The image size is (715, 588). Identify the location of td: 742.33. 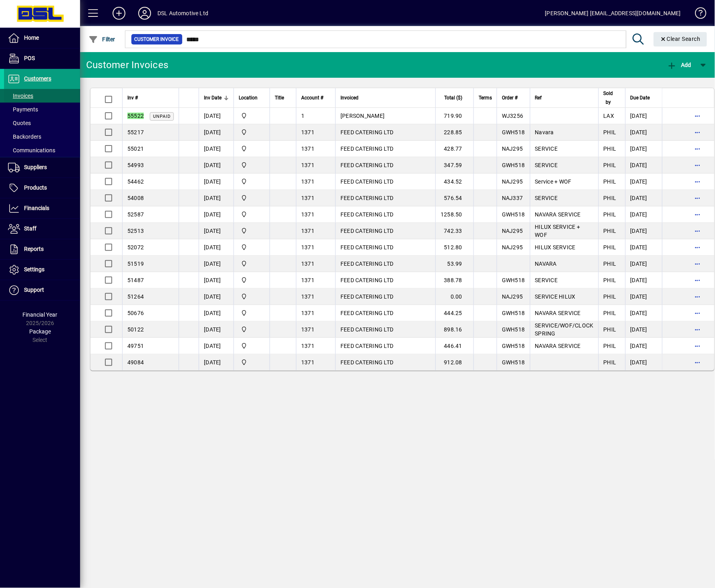
(454, 231).